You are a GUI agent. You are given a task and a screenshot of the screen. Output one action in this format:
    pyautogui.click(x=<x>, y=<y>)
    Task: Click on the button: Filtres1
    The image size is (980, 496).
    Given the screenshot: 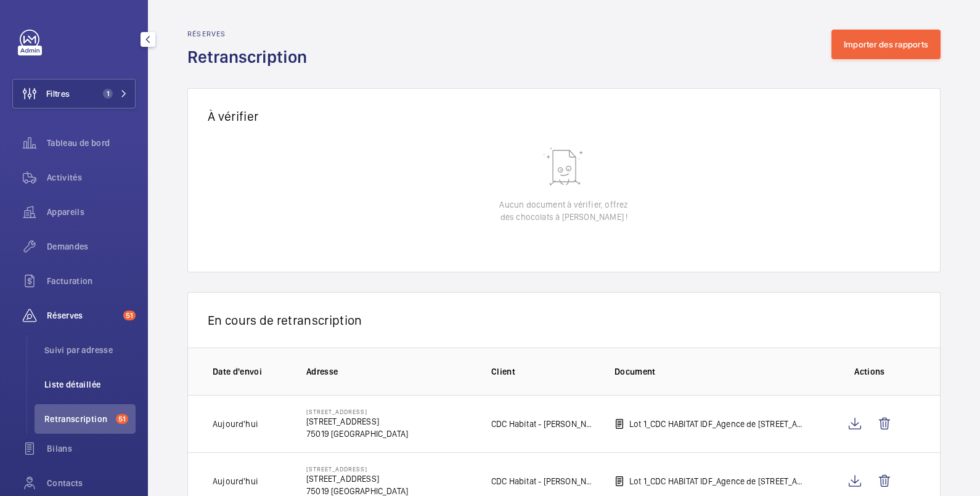 What is the action you would take?
    pyautogui.click(x=74, y=94)
    